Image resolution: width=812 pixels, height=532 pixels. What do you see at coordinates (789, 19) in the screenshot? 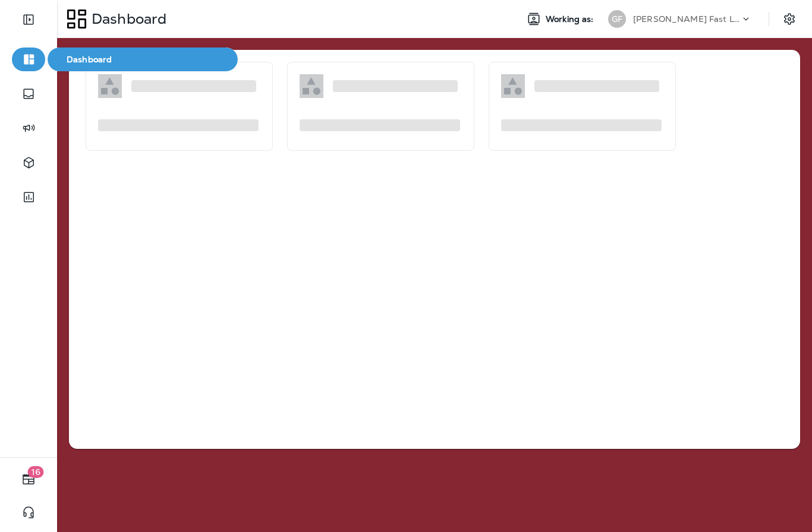
I see `button: Settings` at bounding box center [789, 19].